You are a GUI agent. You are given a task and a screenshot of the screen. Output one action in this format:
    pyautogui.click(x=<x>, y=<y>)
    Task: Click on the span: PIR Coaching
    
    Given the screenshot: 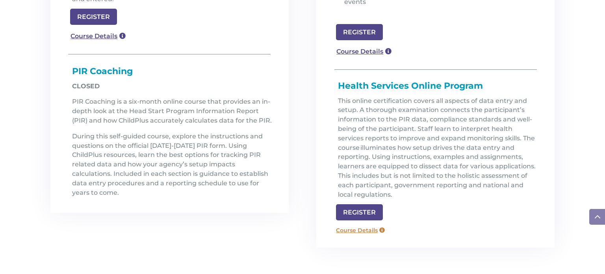 What is the action you would take?
    pyautogui.click(x=102, y=71)
    